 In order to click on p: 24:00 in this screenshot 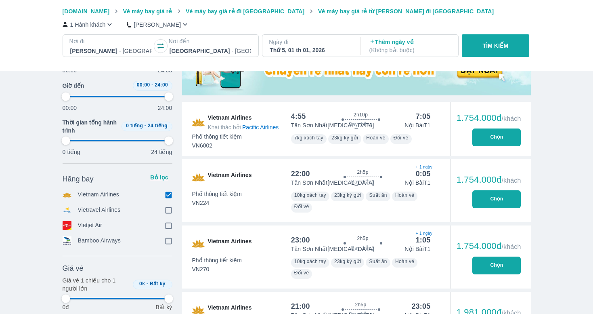, I will do `click(165, 108)`.